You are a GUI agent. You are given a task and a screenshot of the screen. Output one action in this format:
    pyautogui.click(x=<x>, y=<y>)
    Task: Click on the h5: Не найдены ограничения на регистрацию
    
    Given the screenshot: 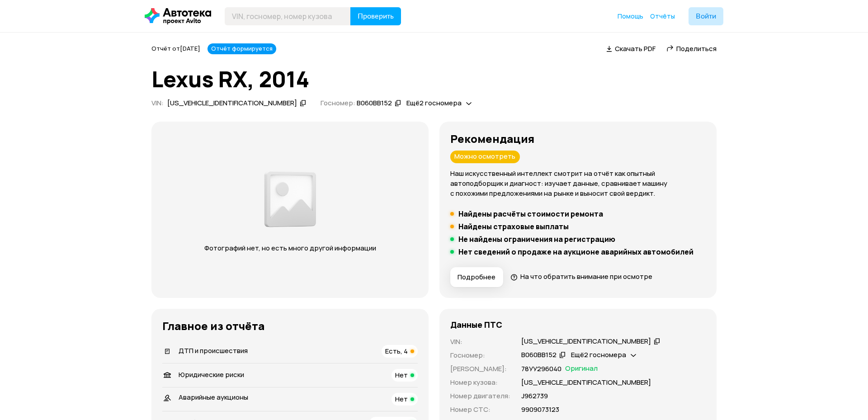 What is the action you would take?
    pyautogui.click(x=536, y=239)
    